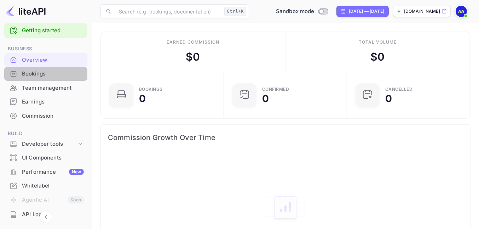 Image resolution: width=479 pixels, height=229 pixels. Describe the element at coordinates (46, 214) in the screenshot. I see `a: API Logs` at that location.